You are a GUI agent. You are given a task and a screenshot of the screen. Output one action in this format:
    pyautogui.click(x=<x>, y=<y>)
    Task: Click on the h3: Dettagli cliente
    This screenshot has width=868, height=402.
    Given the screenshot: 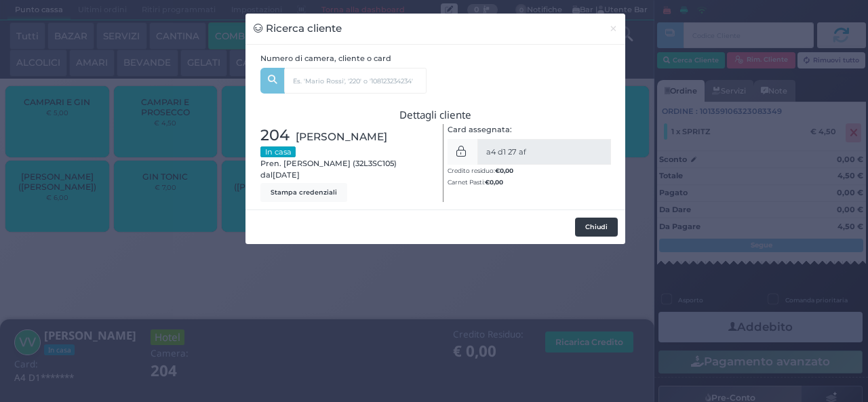 What is the action you would take?
    pyautogui.click(x=435, y=114)
    